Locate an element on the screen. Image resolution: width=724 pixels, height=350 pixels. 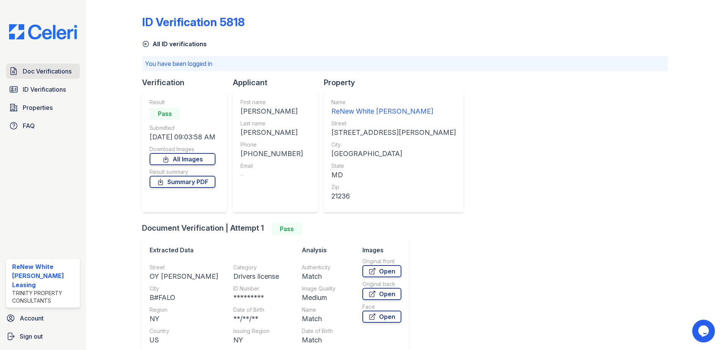
a: All ID verifications is located at coordinates (174, 44).